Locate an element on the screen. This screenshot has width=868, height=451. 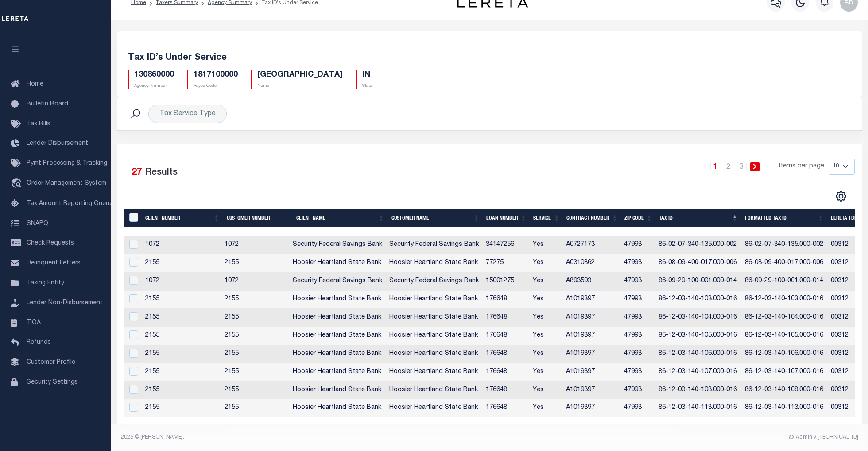
a: 2 is located at coordinates (728, 166).